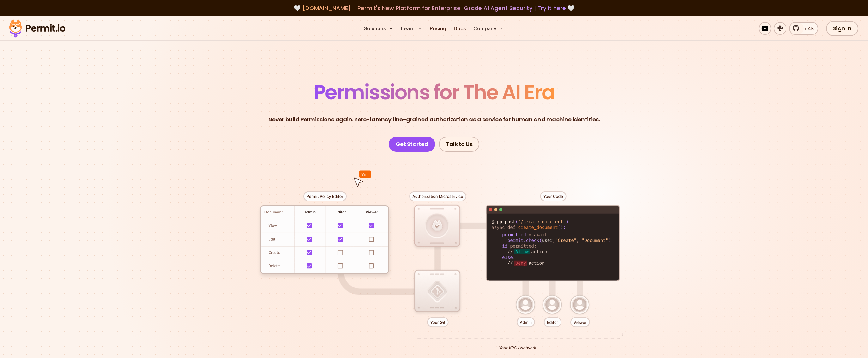  Describe the element at coordinates (37, 28) in the screenshot. I see `img: Permit logo` at that location.